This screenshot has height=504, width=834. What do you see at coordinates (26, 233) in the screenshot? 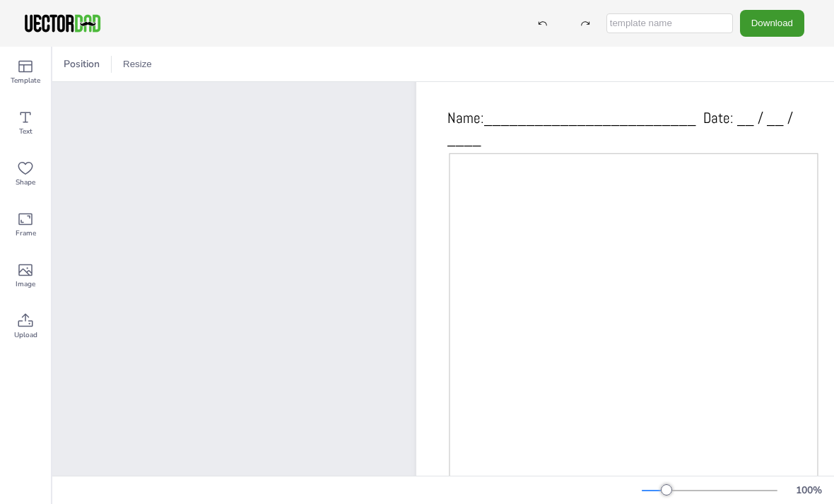
I see `span: Frame` at bounding box center [26, 233].